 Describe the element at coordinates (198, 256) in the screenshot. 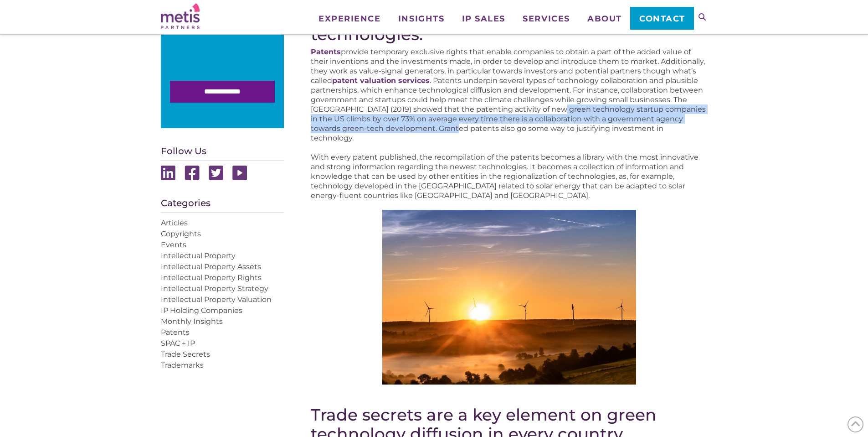

I see `a: Intellectual Property` at that location.